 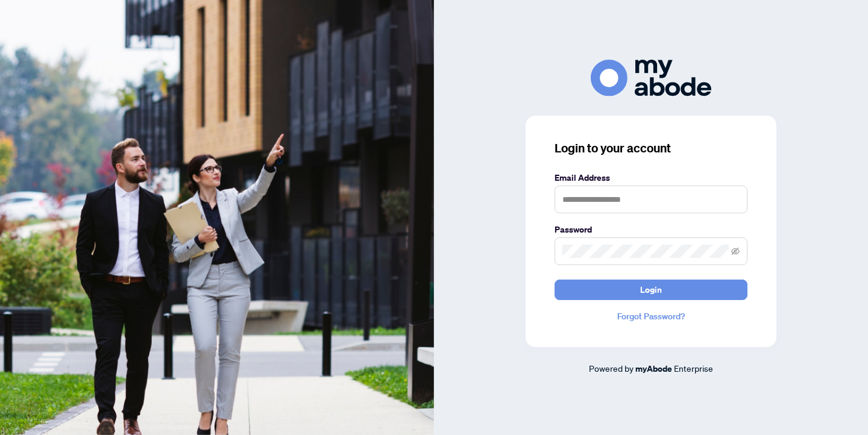 What do you see at coordinates (651, 290) in the screenshot?
I see `button: Login` at bounding box center [651, 290].